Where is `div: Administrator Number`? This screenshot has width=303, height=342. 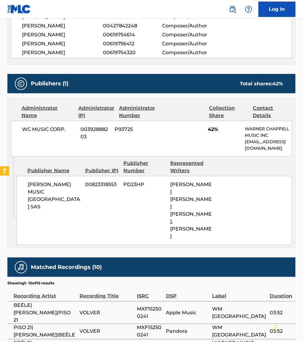
div: Administrator Number is located at coordinates (138, 112).